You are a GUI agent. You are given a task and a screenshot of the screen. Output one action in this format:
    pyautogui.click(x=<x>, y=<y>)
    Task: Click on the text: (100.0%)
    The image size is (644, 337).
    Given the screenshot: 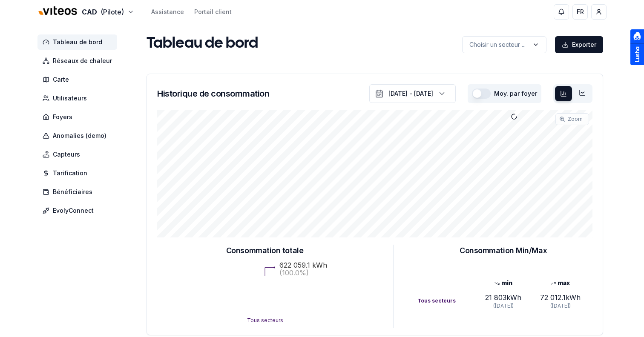 What is the action you would take?
    pyautogui.click(x=294, y=273)
    